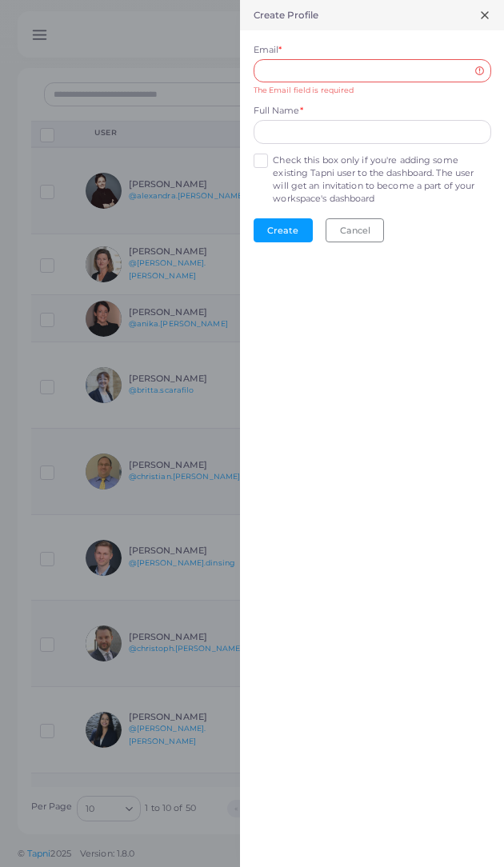 This screenshot has height=867, width=504. What do you see at coordinates (268, 50) in the screenshot?
I see `label: Email` at bounding box center [268, 50].